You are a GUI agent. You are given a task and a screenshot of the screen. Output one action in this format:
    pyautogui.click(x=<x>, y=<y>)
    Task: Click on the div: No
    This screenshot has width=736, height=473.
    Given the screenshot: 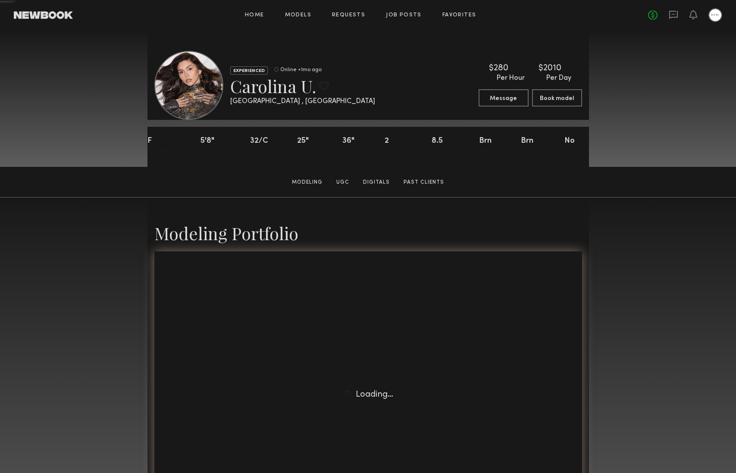 What is the action you would take?
    pyautogui.click(x=573, y=146)
    